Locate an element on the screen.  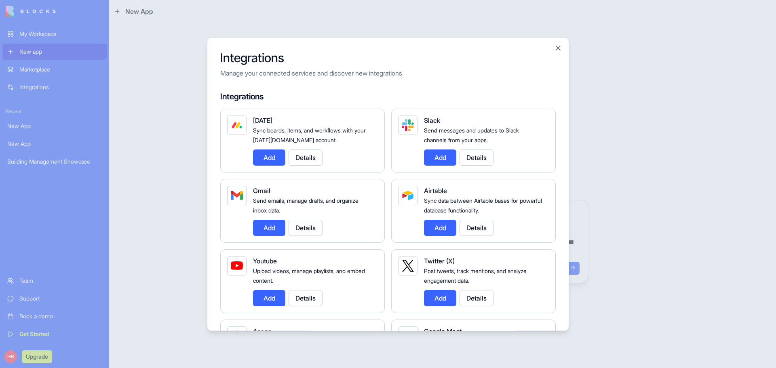
h2: Integrations is located at coordinates (388, 57).